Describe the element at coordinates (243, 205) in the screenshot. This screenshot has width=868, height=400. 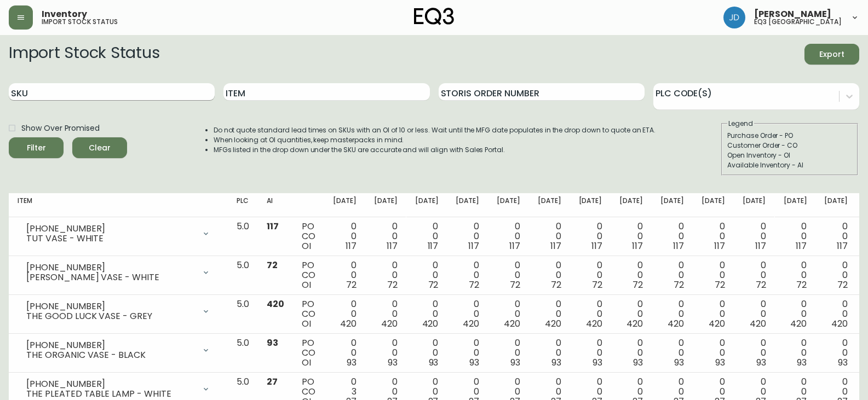
I see `th: PLC` at that location.